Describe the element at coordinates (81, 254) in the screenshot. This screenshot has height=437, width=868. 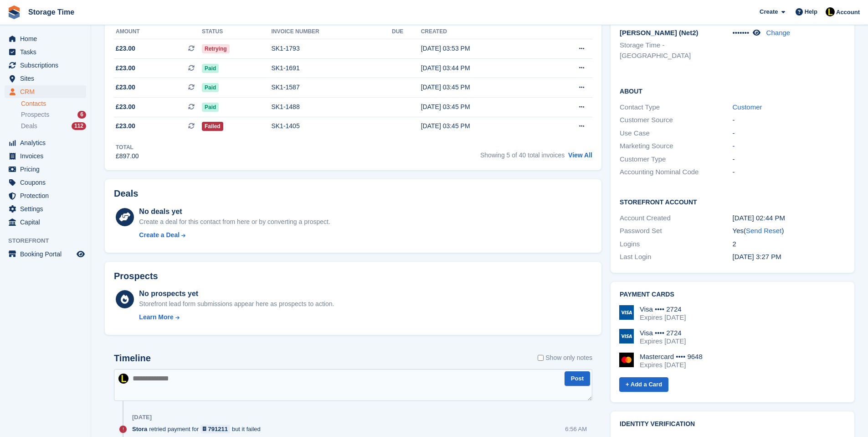
I see `a: Preview store` at that location.